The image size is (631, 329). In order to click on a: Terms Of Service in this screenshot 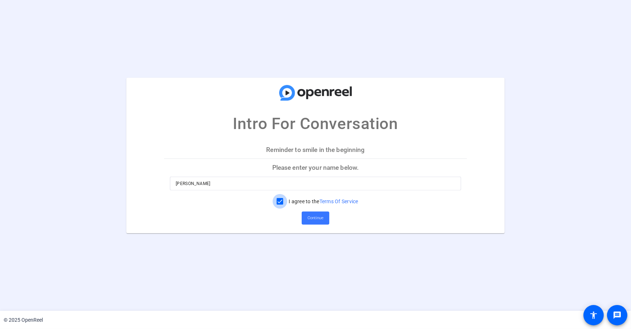, I will do `click(339, 201)`.